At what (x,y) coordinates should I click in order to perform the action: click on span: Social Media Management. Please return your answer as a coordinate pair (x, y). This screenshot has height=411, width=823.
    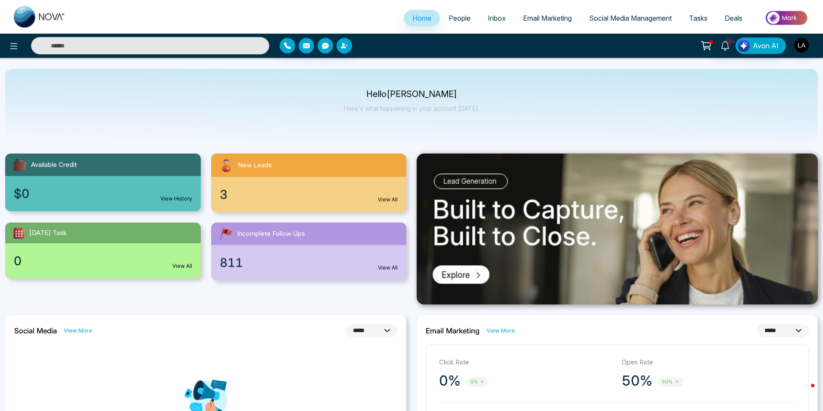
    Looking at the image, I should click on (631, 18).